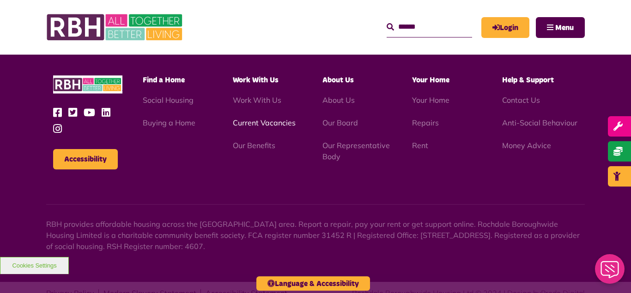  Describe the element at coordinates (169, 122) in the screenshot. I see `a: Buying a Home` at that location.